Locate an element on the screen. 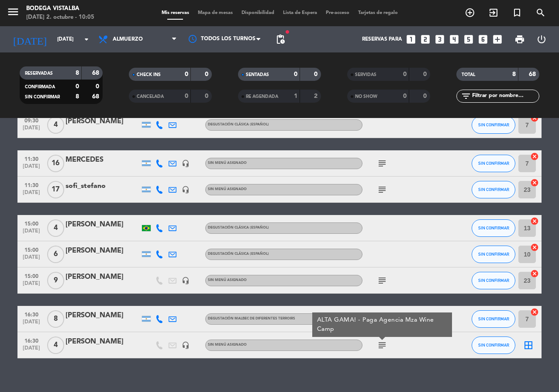  div: ALTA GAMA! - Paga Agencia Mza Wine Camp is located at coordinates (382, 325).